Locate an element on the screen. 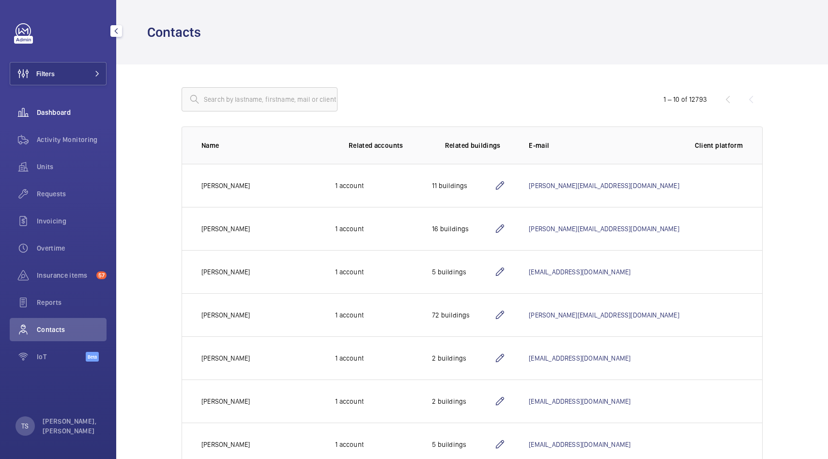 The height and width of the screenshot is (459, 828). span: Filters is located at coordinates (46, 74).